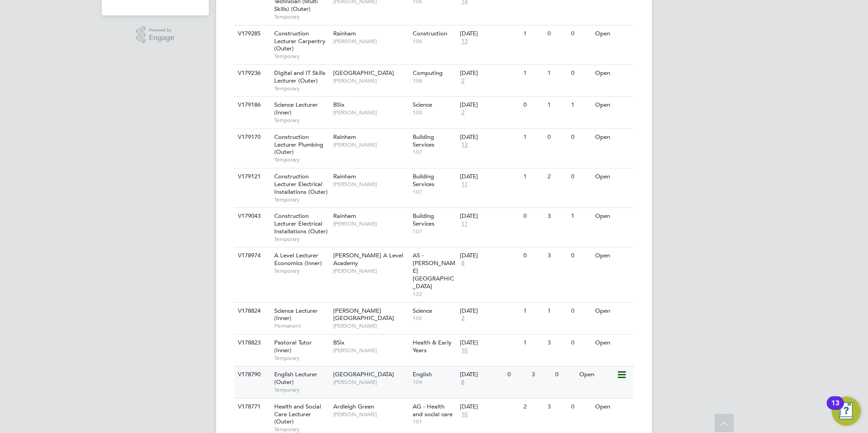  What do you see at coordinates (251, 343) in the screenshot?
I see `div: V178823` at bounding box center [251, 343].